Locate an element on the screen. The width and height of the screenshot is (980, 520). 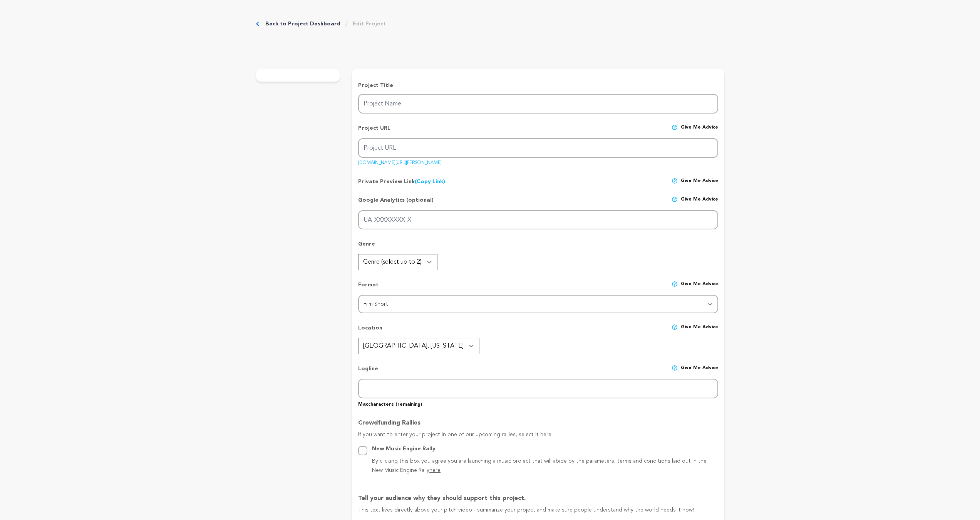
a: (Copy Link) is located at coordinates (430, 182).